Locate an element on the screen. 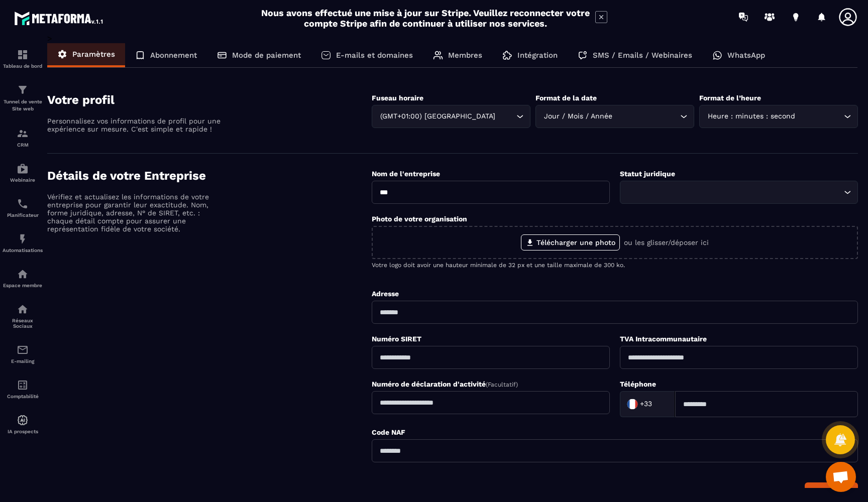 This screenshot has height=502, width=868. p: Planificateur is located at coordinates (23, 215).